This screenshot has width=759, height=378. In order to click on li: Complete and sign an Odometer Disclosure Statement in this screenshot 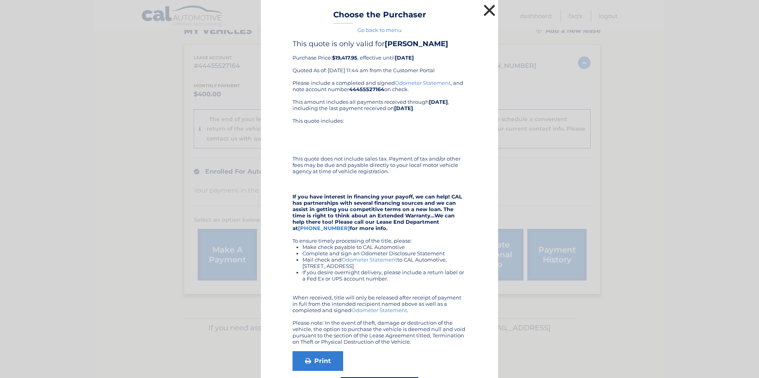, I will do `click(384, 254)`.